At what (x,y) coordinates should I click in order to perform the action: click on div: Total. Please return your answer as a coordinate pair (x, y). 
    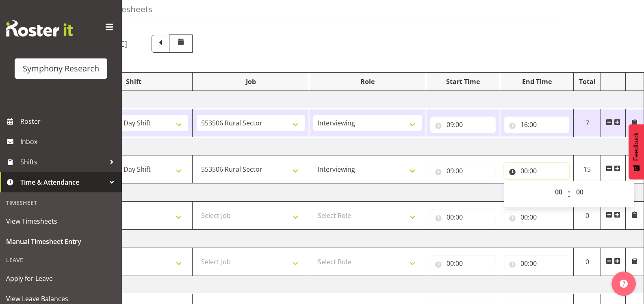
    Looking at the image, I should click on (587, 82).